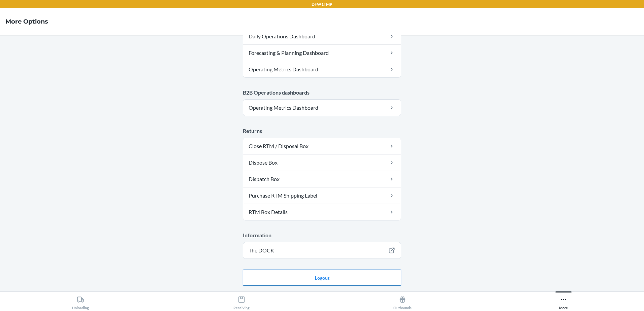  Describe the element at coordinates (322, 146) in the screenshot. I see `a: Close RTM / Disposal Box` at that location.